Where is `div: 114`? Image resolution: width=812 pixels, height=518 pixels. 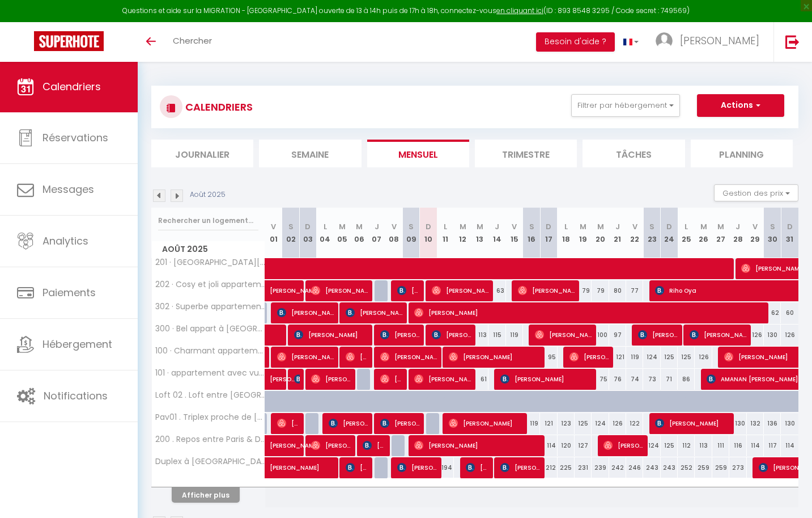 div: 114 is located at coordinates (755, 445).